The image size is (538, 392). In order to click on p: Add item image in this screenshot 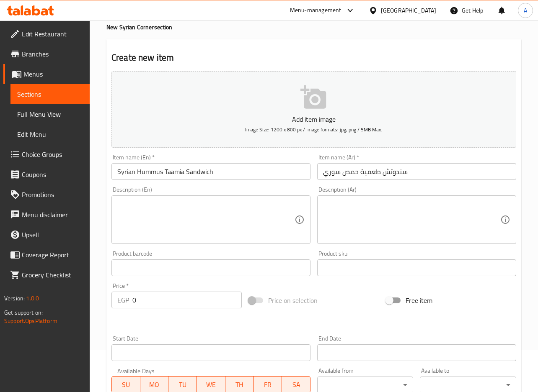, I will do `click(314, 119)`.